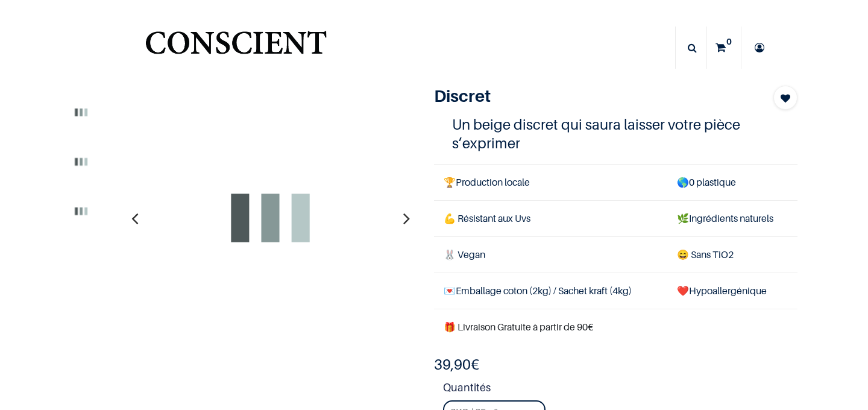 The height and width of the screenshot is (410, 868). What do you see at coordinates (487, 219) in the screenshot?
I see `span: 💪 Résistant aux Uvs` at bounding box center [487, 219].